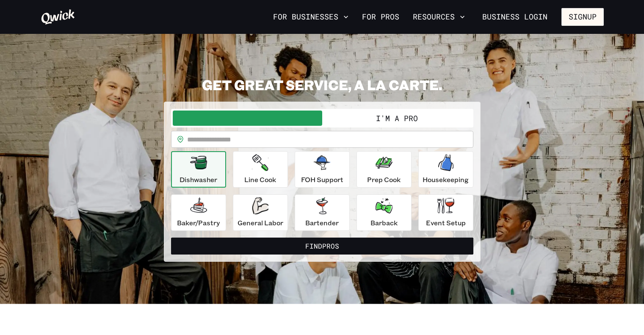 This screenshot has width=644, height=335. What do you see at coordinates (311, 17) in the screenshot?
I see `button: For Businesses` at bounding box center [311, 17].